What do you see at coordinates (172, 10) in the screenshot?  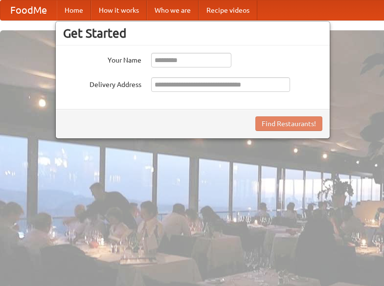 I see `a: Who we are` at bounding box center [172, 10].